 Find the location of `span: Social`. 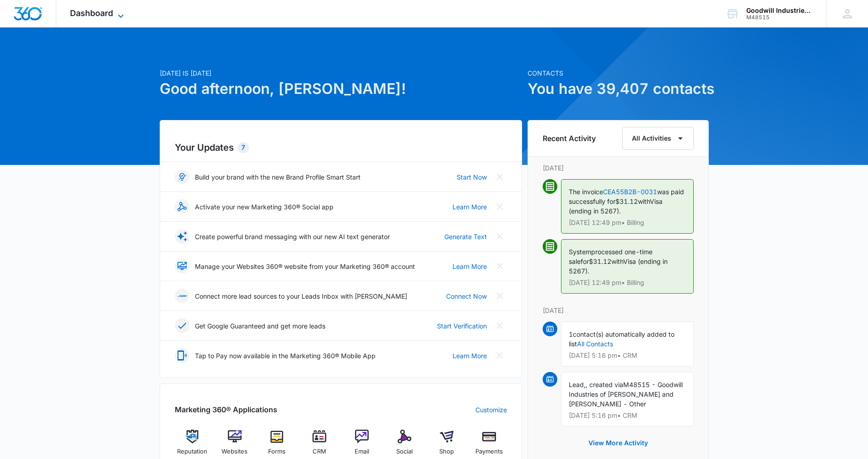

span: Social is located at coordinates (405, 452).